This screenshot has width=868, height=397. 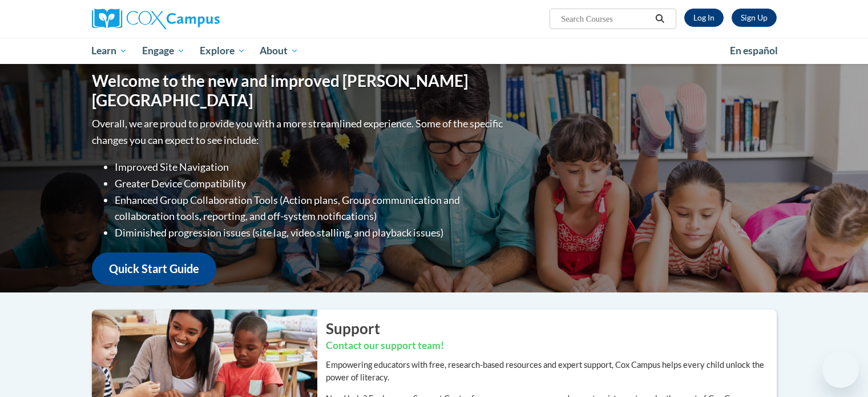 What do you see at coordinates (299, 132) in the screenshot?
I see `p: Overall, we are proud to provide you with a more streamlined experience. Some of the specific cha...` at bounding box center [299, 132].